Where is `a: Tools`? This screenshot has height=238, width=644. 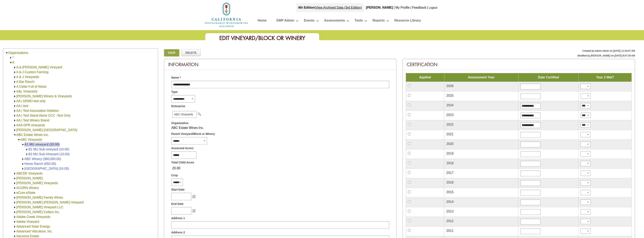 a: Tools is located at coordinates (359, 21).